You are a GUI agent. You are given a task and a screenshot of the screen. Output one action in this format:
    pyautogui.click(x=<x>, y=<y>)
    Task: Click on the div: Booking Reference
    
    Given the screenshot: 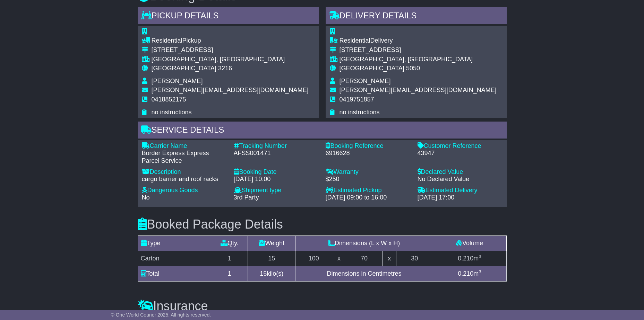 What is the action you would take?
    pyautogui.click(x=368, y=146)
    